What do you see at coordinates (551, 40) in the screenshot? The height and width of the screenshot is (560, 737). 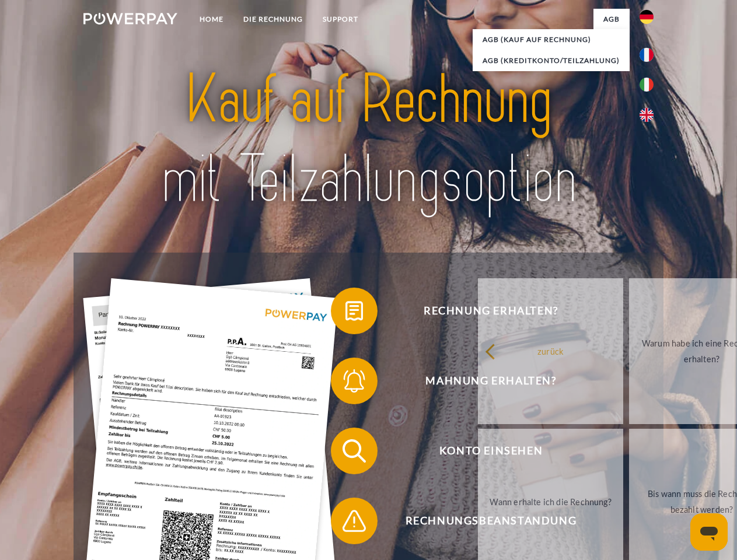 I see `a: AGB (Kauf auf Rechnung)` at bounding box center [551, 40].